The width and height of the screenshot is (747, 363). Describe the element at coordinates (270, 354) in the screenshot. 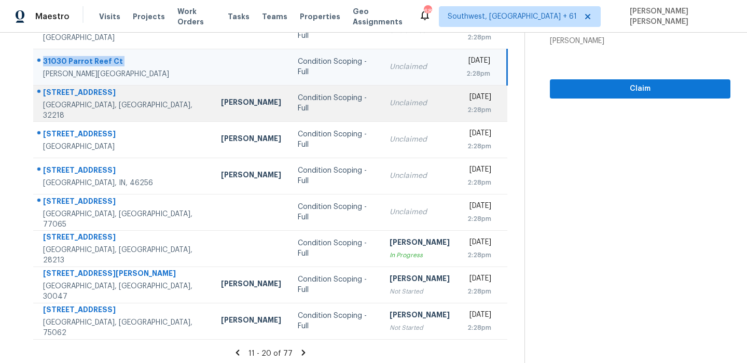

I see `span: 11 - 20 of 77` at that location.